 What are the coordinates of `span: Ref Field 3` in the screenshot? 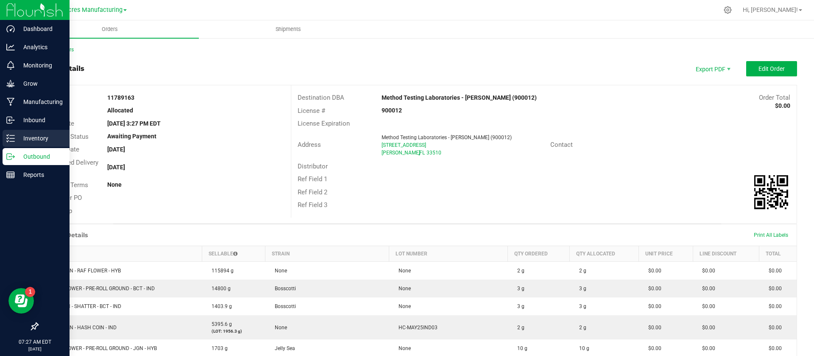 It's located at (312, 205).